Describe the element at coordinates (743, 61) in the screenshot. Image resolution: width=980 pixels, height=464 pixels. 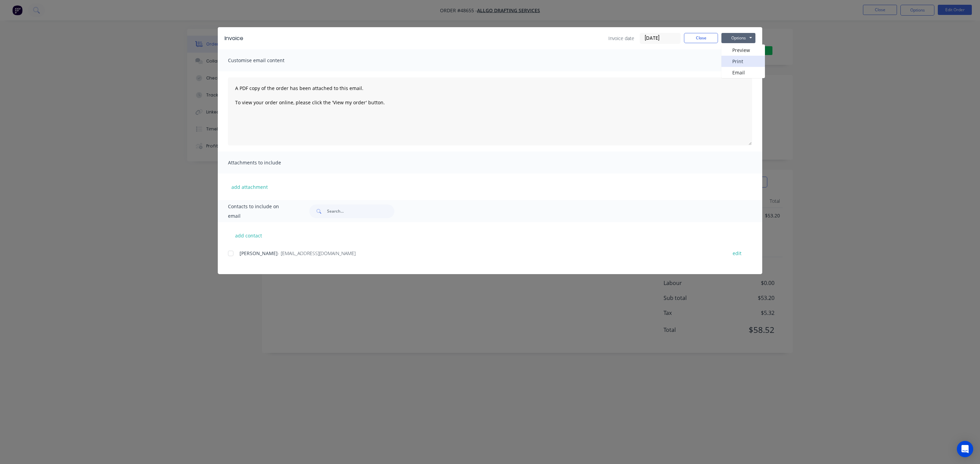
I see `button: Print` at that location.